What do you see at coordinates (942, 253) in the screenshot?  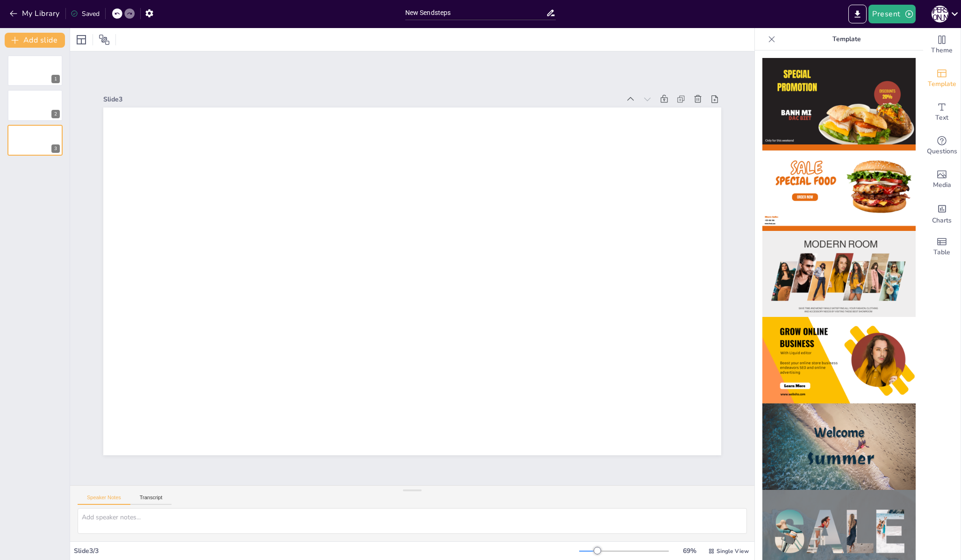 I see `span: Table` at bounding box center [942, 253].